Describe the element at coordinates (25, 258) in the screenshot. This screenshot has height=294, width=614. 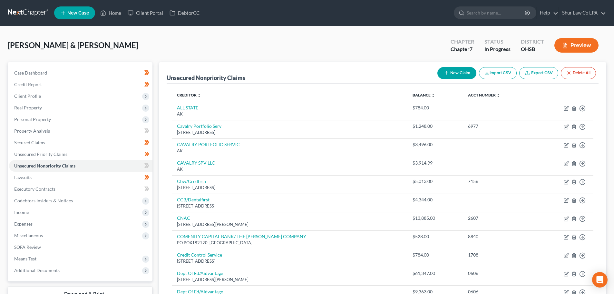
I see `span: Means Test` at that location.